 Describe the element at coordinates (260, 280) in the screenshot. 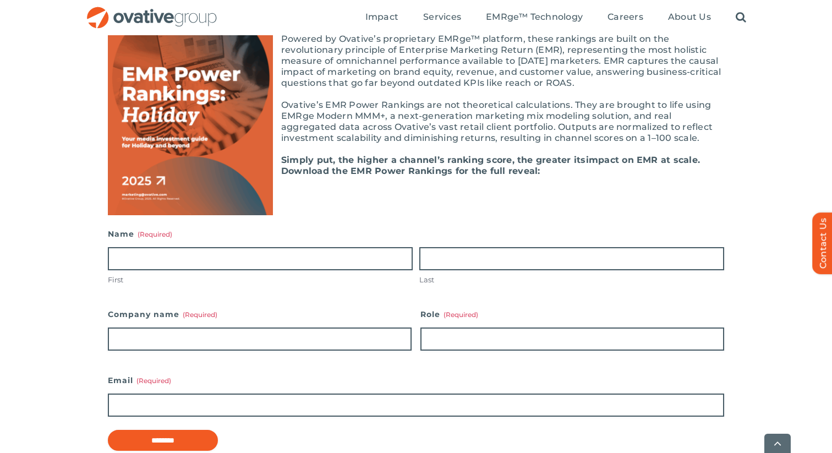

I see `label: First` at that location.